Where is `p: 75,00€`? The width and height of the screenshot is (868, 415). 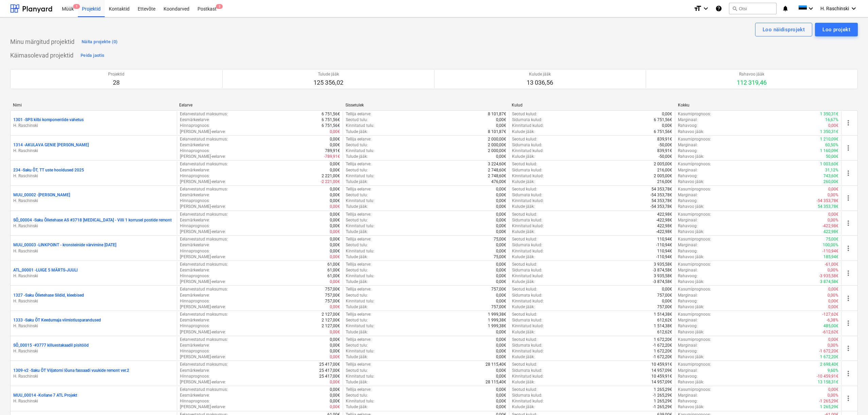 p: 75,00€ is located at coordinates (832, 239).